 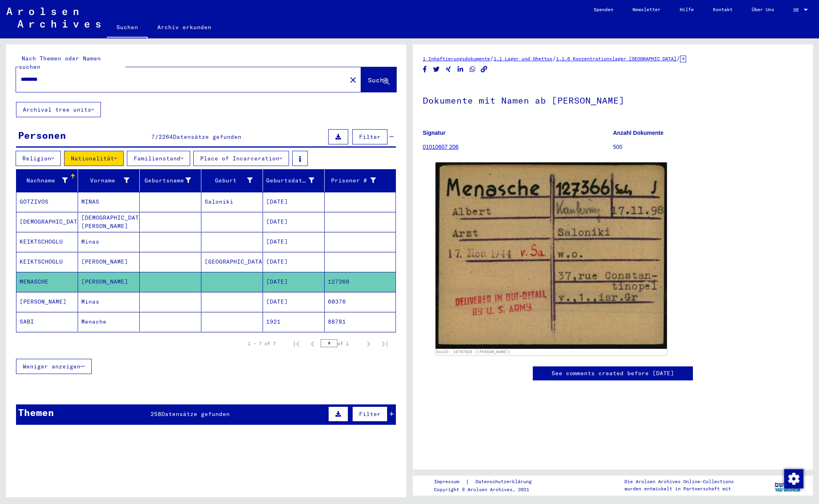 What do you see at coordinates (353, 79) in the screenshot?
I see `button: Clear` at bounding box center [353, 79].